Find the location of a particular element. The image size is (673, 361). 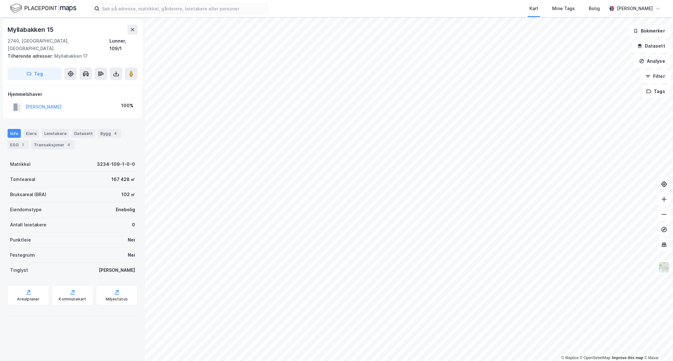

button: Analyse is located at coordinates (652, 61).